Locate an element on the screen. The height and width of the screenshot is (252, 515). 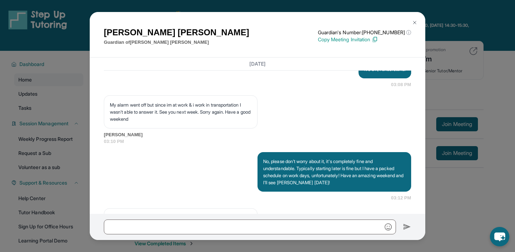
span: 03:08 PM is located at coordinates (401, 85).